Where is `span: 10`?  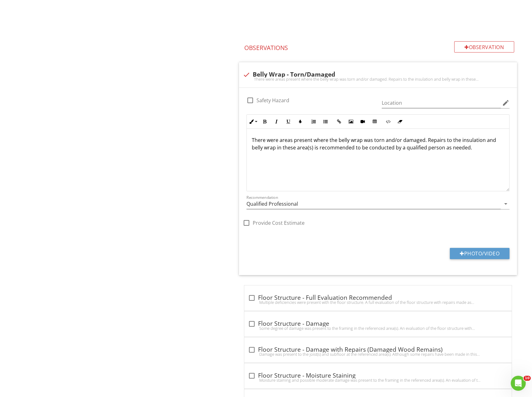 span: 10 is located at coordinates (527, 379).